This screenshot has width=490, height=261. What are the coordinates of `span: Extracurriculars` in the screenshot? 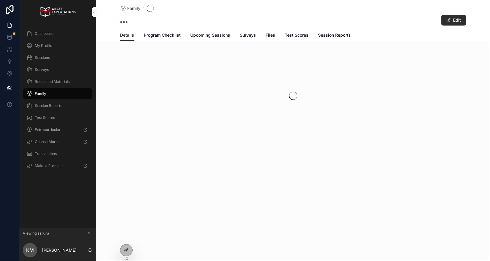 It's located at (49, 130).